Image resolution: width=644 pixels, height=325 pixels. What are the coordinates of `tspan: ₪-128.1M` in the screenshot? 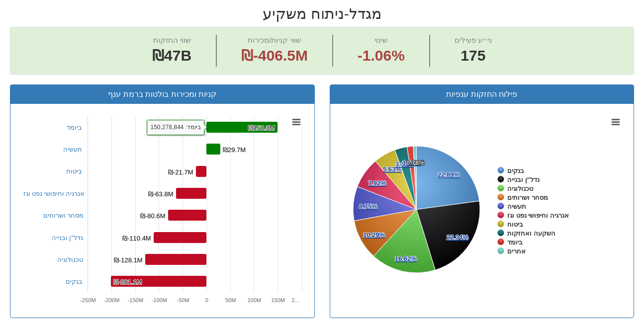 It's located at (128, 259).